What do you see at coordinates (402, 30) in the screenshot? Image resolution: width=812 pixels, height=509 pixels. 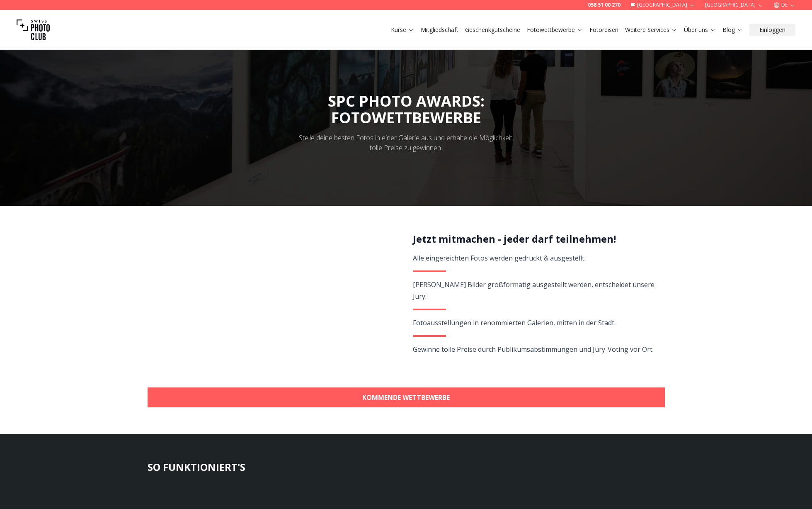 I see `button: Kurse` at bounding box center [402, 30].